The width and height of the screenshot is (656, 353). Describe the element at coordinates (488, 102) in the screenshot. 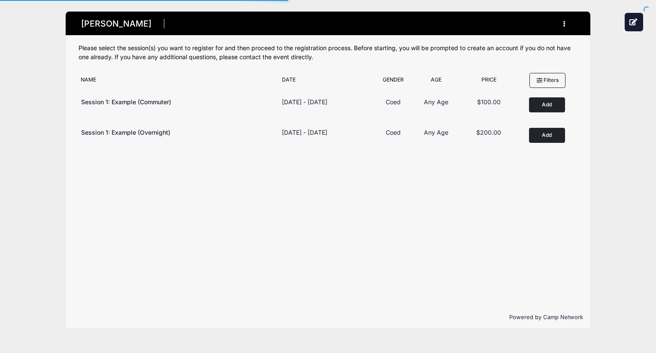

I see `span: $100.00` at that location.